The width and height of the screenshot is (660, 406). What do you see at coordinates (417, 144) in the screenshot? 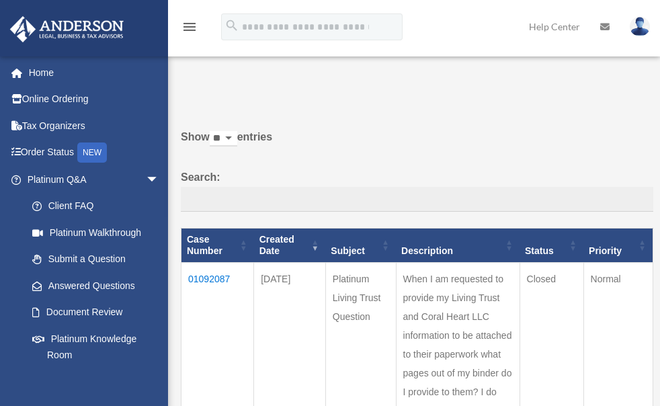
I see `label: Show entries` at bounding box center [417, 144].